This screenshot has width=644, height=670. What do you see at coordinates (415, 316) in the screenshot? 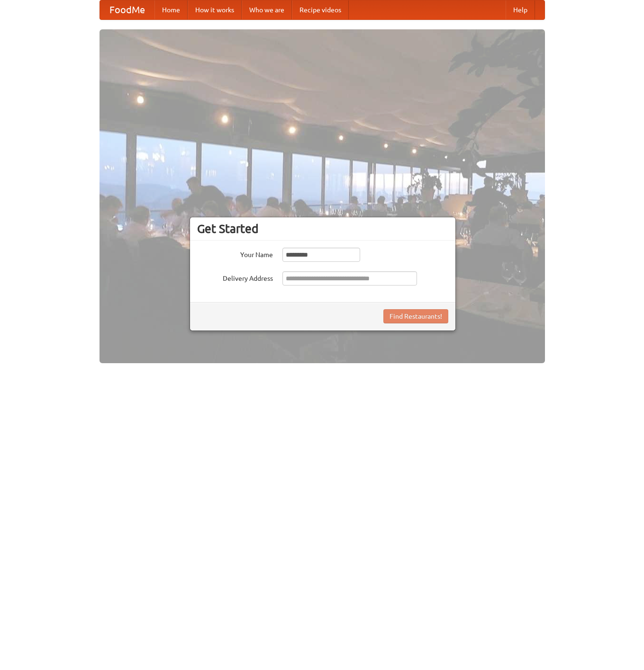
I see `button: Find Restaurants!` at bounding box center [415, 316].